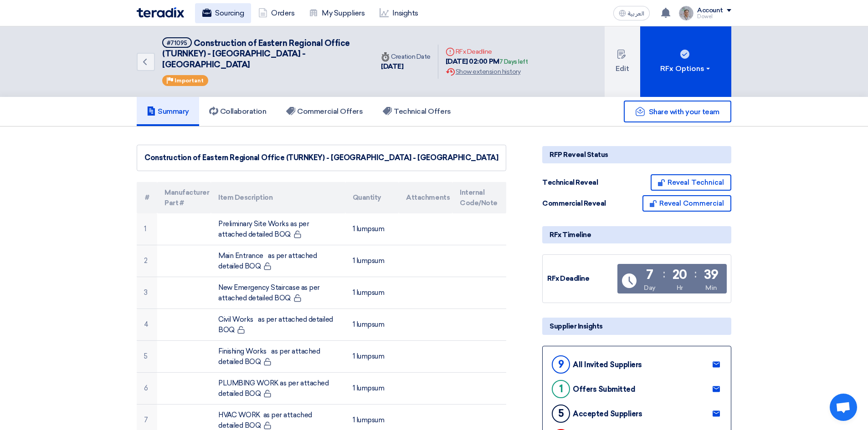 Image resolution: width=868 pixels, height=430 pixels. Describe the element at coordinates (406, 56) in the screenshot. I see `div: Creation Date` at that location.